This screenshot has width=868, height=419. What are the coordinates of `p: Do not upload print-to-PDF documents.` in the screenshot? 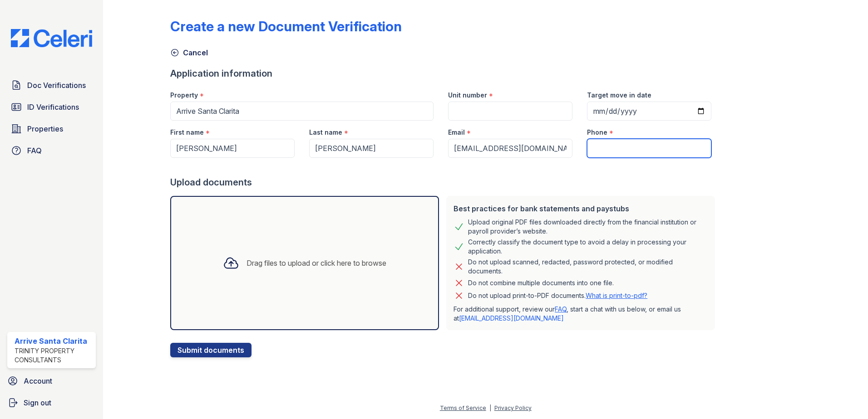 It's located at (558, 296).